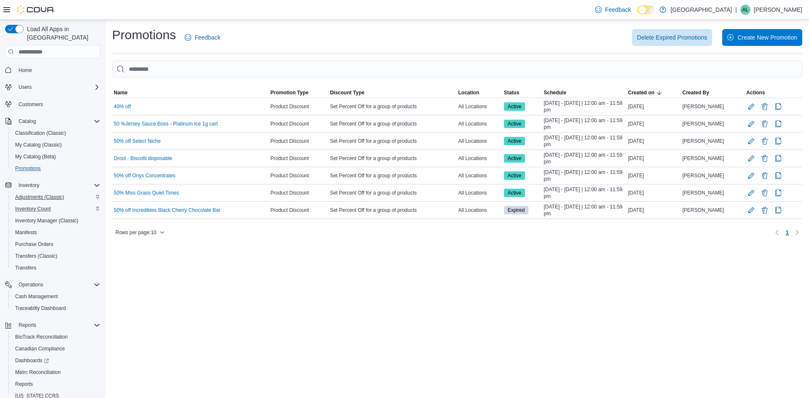 The height and width of the screenshot is (398, 809). Describe the element at coordinates (25, 70) in the screenshot. I see `a: Home` at that location.